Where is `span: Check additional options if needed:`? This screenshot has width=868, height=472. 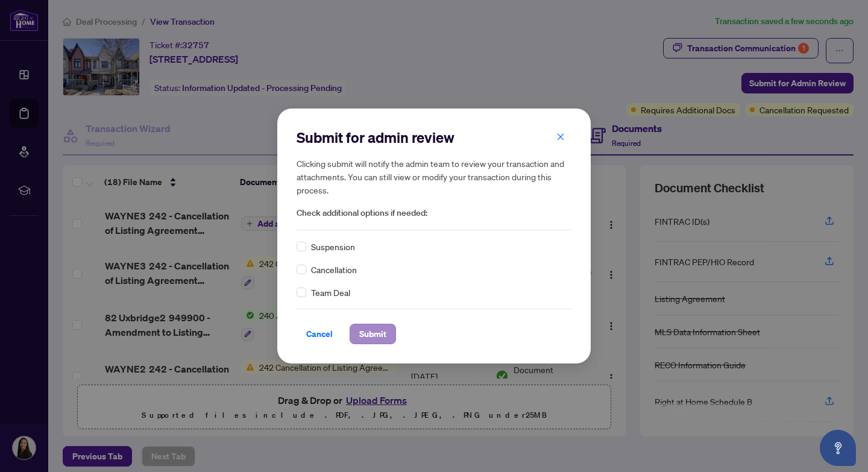
span: Check additional options if needed: is located at coordinates (434, 213).